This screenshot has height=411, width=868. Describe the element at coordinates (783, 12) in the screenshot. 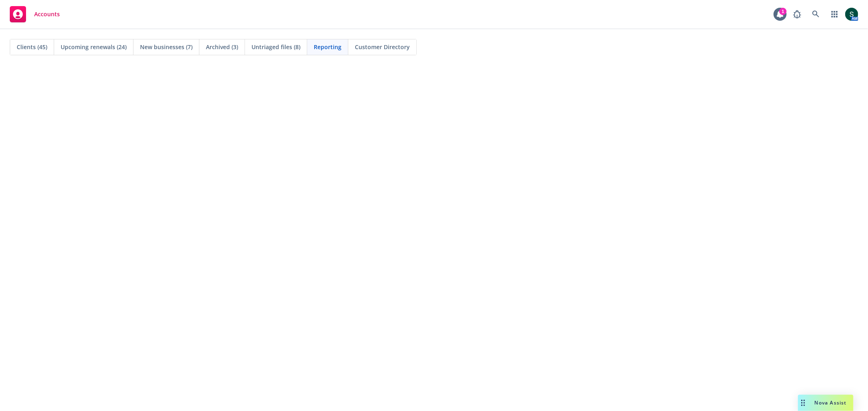

I see `div: 1` at that location.